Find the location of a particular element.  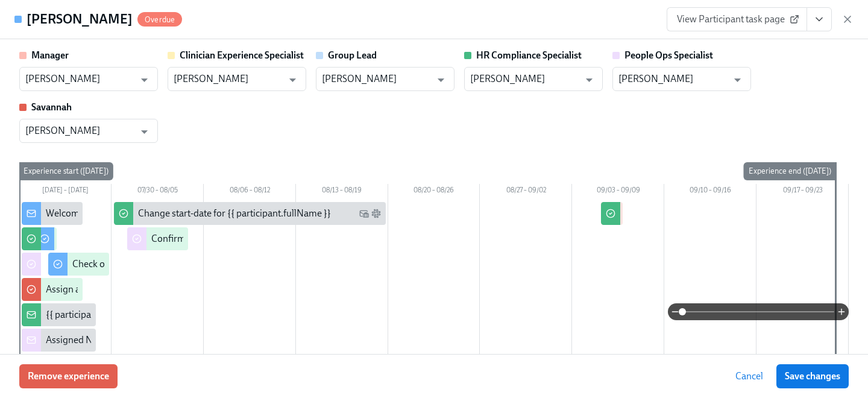

div: 08/13 – 08/19 is located at coordinates (342, 192).